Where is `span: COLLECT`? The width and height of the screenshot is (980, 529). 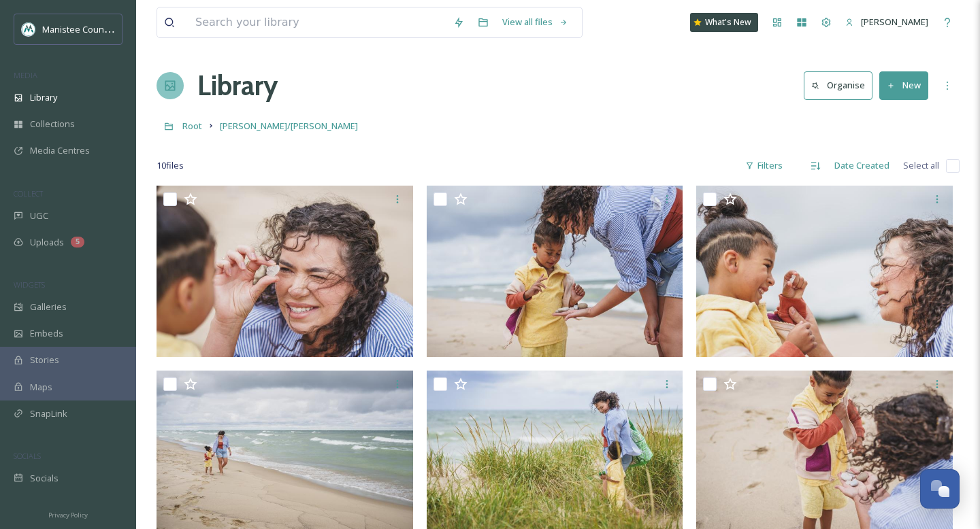
span: COLLECT is located at coordinates (28, 193).